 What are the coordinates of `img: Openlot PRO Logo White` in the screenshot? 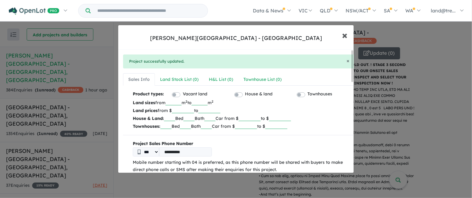 It's located at (34, 11).